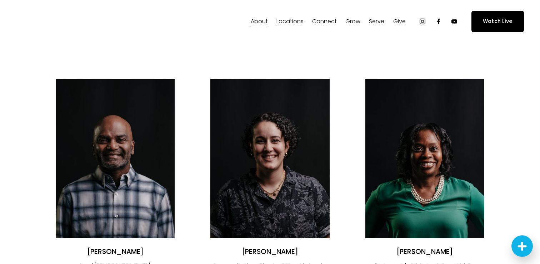  Describe the element at coordinates (353, 21) in the screenshot. I see `span: Grow` at that location.